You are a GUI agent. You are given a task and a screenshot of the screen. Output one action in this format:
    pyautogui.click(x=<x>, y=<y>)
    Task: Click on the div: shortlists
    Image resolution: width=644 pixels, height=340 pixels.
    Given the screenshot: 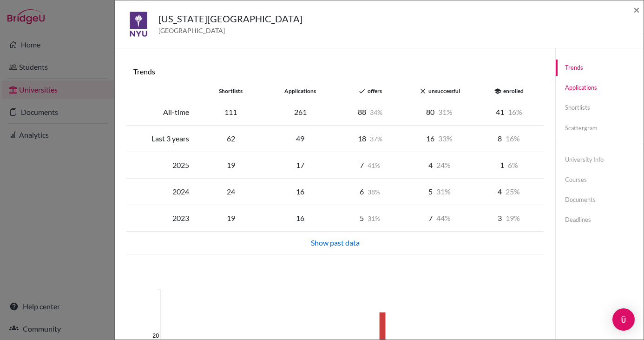 What is the action you would take?
    pyautogui.click(x=231, y=91)
    